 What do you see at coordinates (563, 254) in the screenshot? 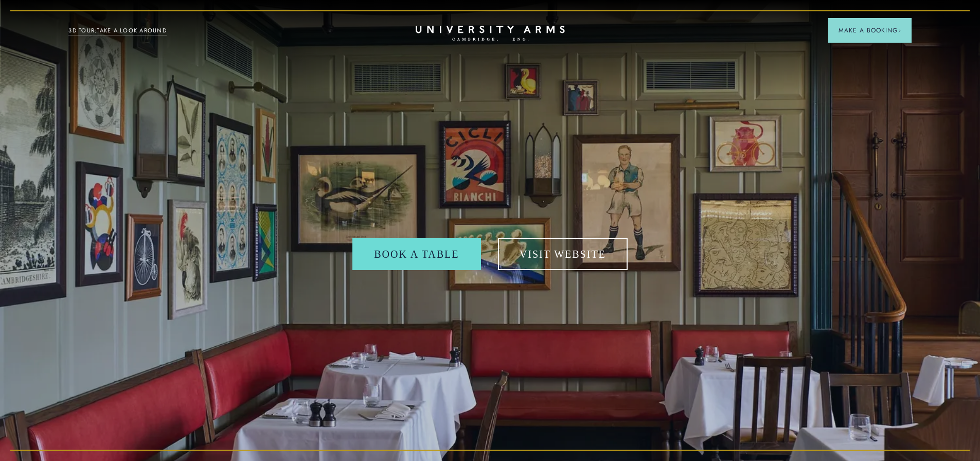
I see `a: Visit Website` at bounding box center [563, 254].